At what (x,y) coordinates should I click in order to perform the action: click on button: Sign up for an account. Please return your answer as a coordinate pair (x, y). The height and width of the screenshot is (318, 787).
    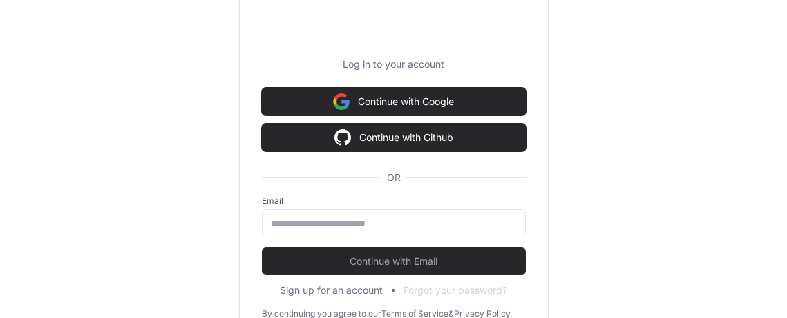
    Looking at the image, I should click on (331, 290).